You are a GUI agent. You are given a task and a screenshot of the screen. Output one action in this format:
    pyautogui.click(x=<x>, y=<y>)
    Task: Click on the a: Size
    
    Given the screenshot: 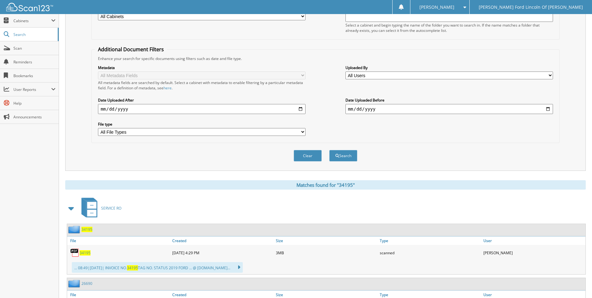 What is the action you would take?
    pyautogui.click(x=326, y=240)
    